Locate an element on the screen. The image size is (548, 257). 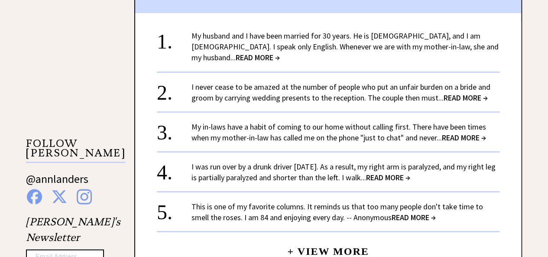
div: 4. is located at coordinates (174, 168).